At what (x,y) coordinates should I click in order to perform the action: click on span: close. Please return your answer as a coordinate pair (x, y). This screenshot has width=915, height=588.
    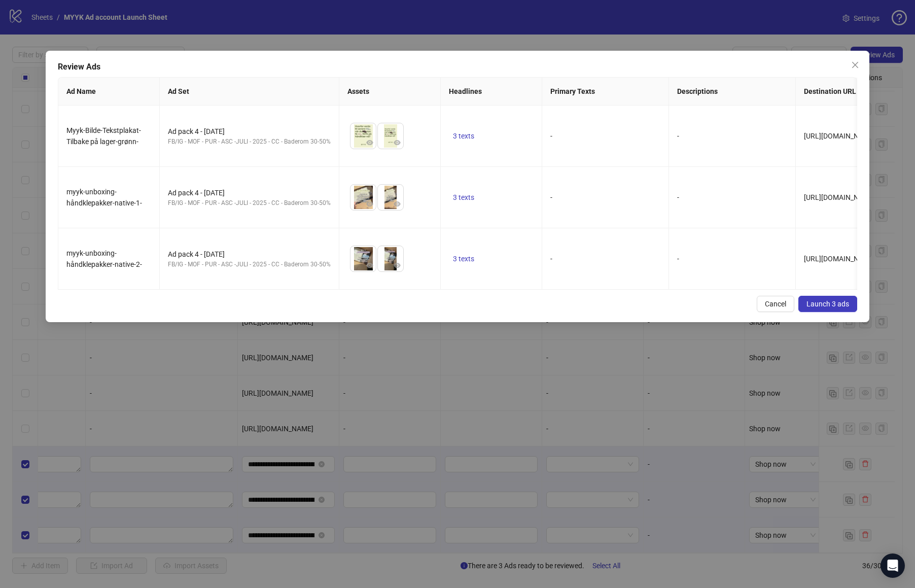
    Looking at the image, I should click on (855, 65).